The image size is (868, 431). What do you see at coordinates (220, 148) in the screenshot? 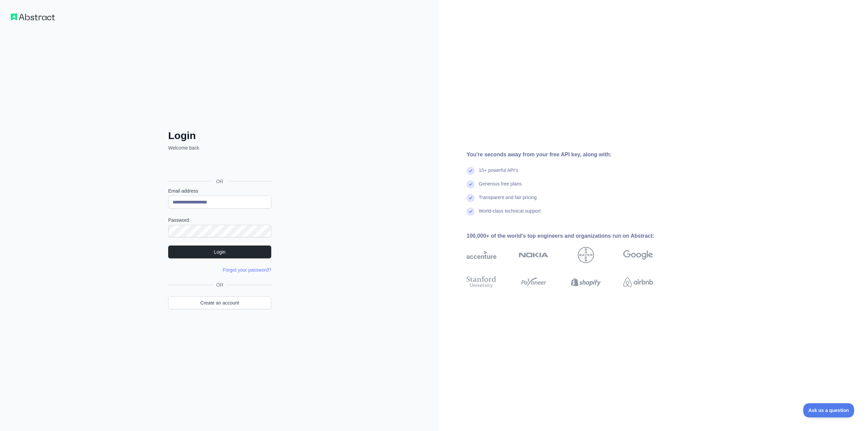
I see `p: Welcome back` at bounding box center [220, 148].